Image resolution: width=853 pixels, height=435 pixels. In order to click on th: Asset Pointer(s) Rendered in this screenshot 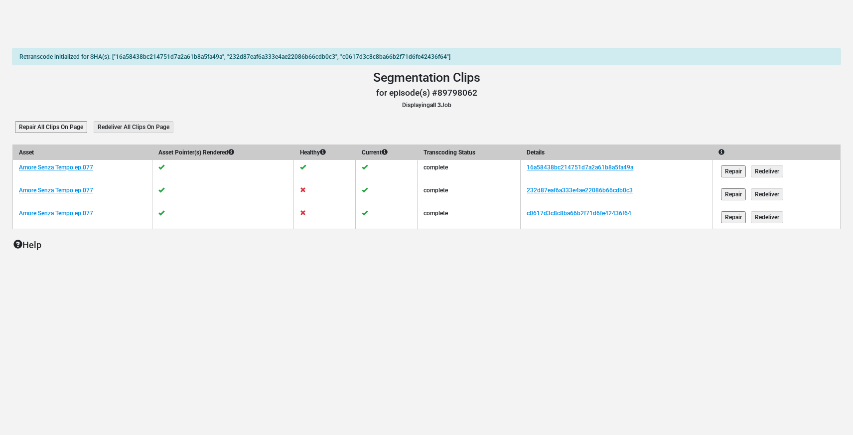, I will do `click(223, 152)`.